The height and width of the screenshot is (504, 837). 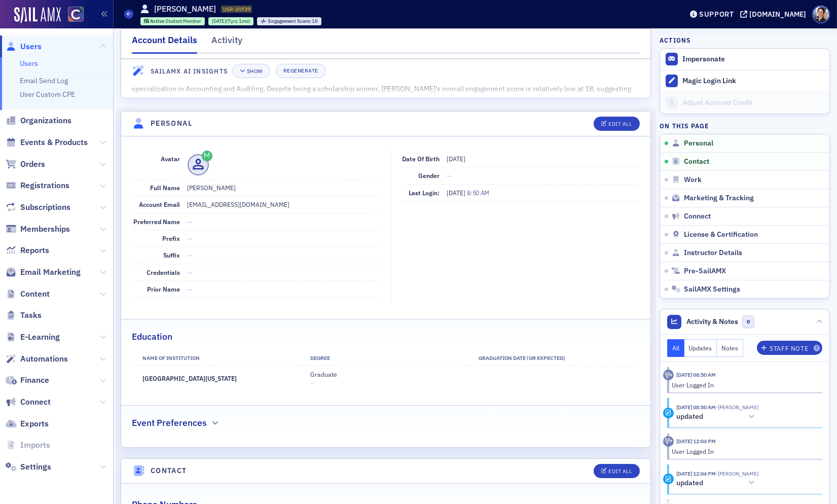 I want to click on div: Adjust Account Credit, so click(x=754, y=103).